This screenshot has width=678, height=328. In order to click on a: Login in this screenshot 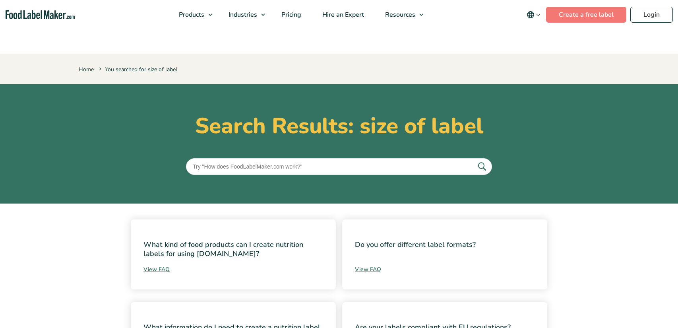, I will do `click(652, 15)`.